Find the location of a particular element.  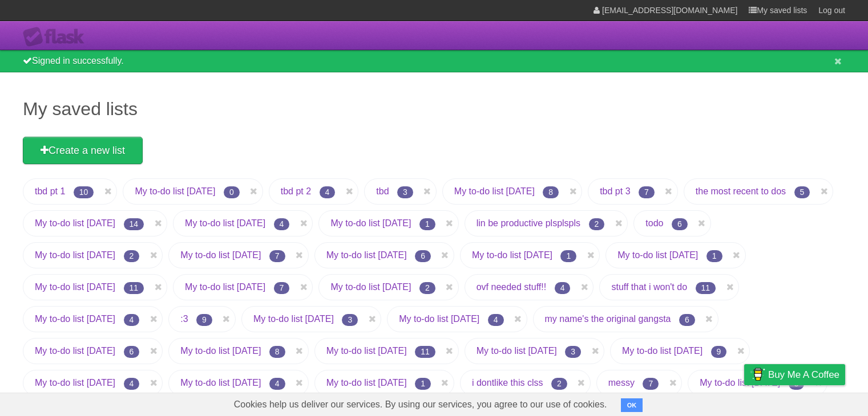

span: 10 is located at coordinates (84, 192).